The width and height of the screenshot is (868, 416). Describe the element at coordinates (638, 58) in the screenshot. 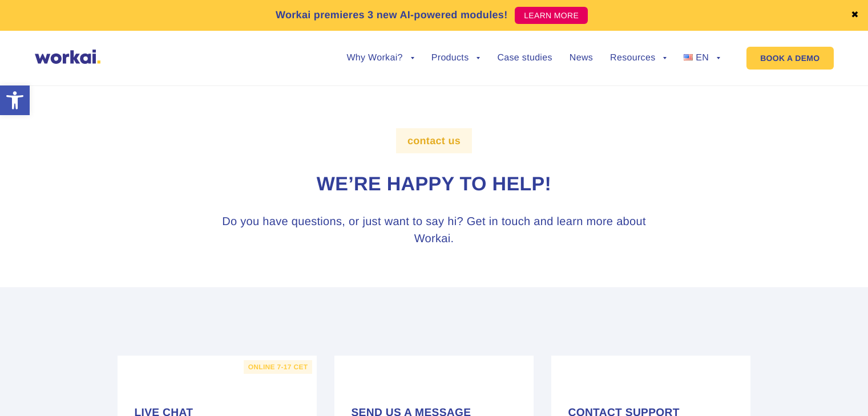

I see `a: Resources` at that location.